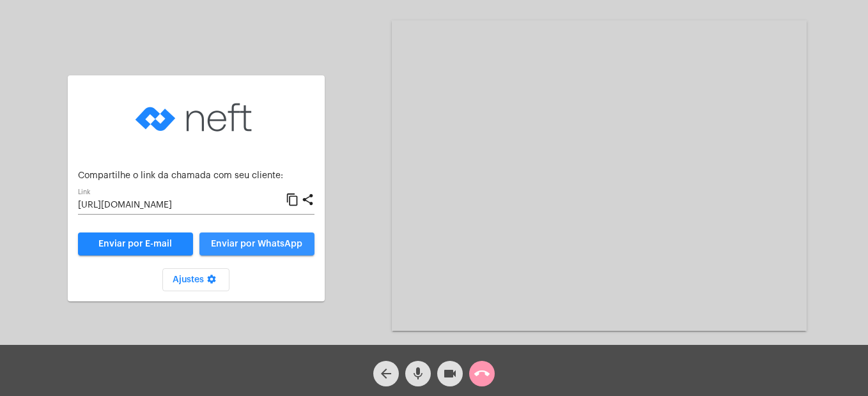 This screenshot has width=868, height=396. What do you see at coordinates (418, 374) in the screenshot?
I see `mat-icon: mic` at bounding box center [418, 374].